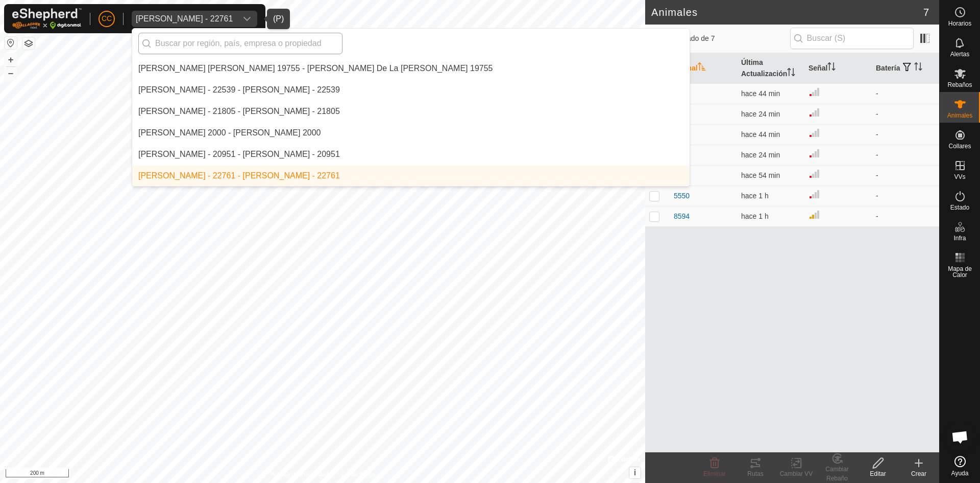 The height and width of the screenshot is (483, 980). Describe the element at coordinates (411, 176) in the screenshot. I see `li: Anca Sanda Bercian - 22761` at that location.